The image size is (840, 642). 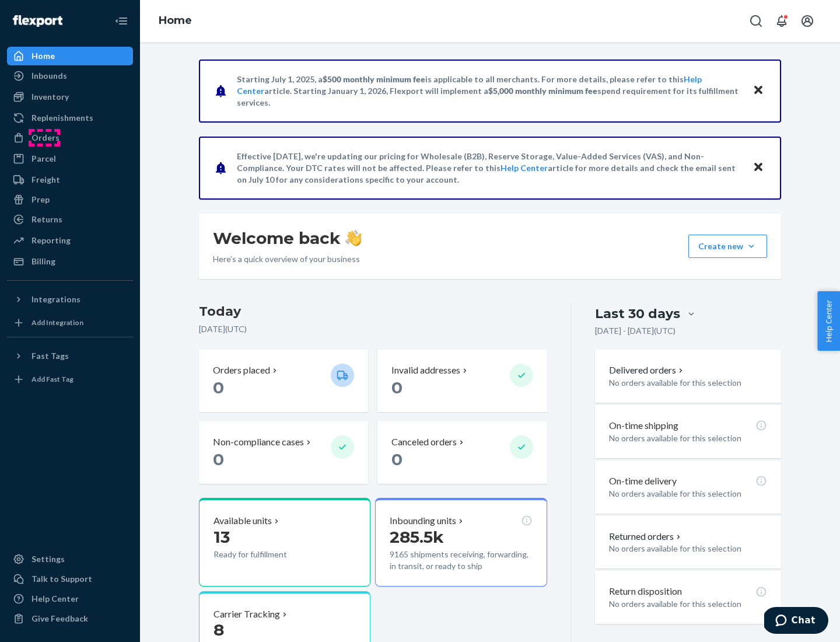 What do you see at coordinates (70, 118) in the screenshot?
I see `a: Replenishments` at bounding box center [70, 118].